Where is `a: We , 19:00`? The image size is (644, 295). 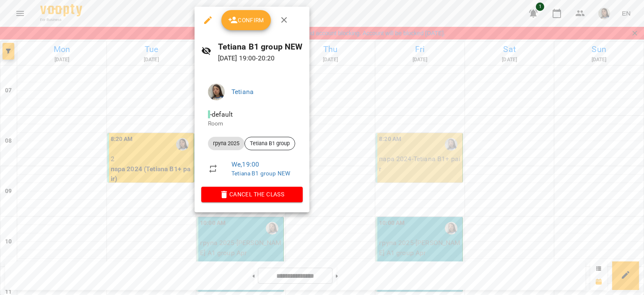
a: We , 19:00 is located at coordinates (245, 164).